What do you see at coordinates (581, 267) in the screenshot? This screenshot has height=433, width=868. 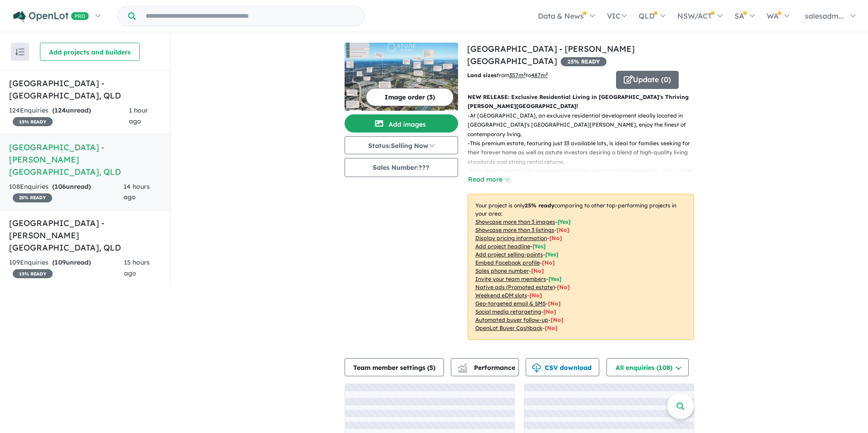 I see `p: Your project is only comparing to other top-performing projects in your area: - - - - - - - - - -...` at bounding box center [581, 267].